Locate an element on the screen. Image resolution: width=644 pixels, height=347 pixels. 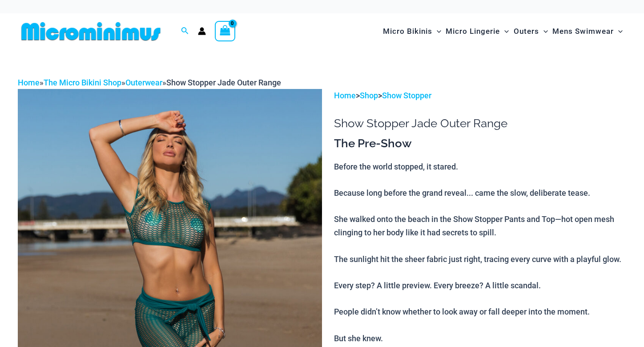
span: Micro Lingerie is located at coordinates (473, 31).